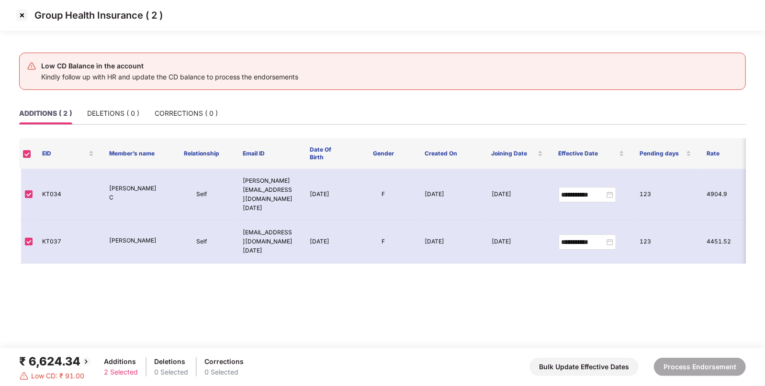  Describe the element at coordinates (186, 113) in the screenshot. I see `div: CORRECTIONS ( 0 )` at that location.